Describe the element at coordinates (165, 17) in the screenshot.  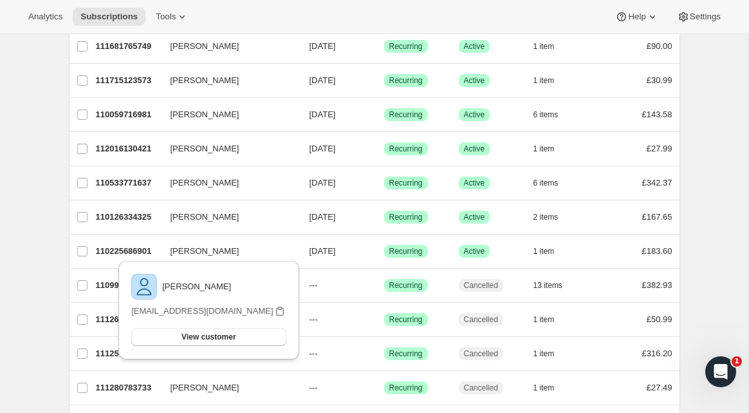
I see `span: Tools` at that location.